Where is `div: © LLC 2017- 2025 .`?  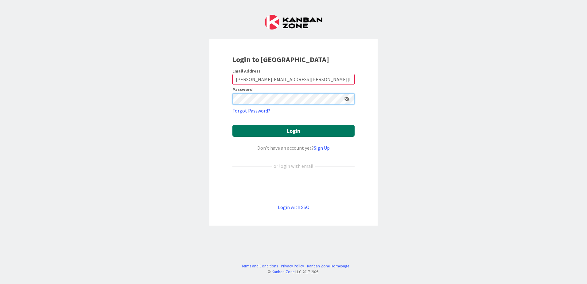 div: © LLC 2017- 2025 . is located at coordinates (293, 271).